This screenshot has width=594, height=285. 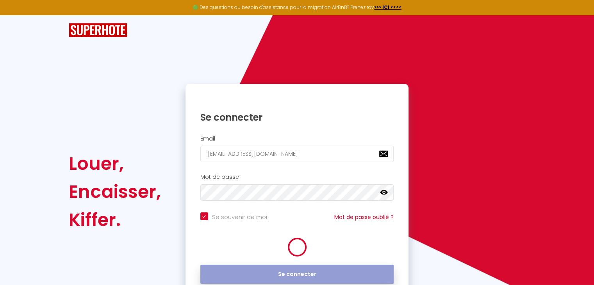 What do you see at coordinates (364, 217) in the screenshot?
I see `a: Mot de passe oublié ?` at bounding box center [364, 217].